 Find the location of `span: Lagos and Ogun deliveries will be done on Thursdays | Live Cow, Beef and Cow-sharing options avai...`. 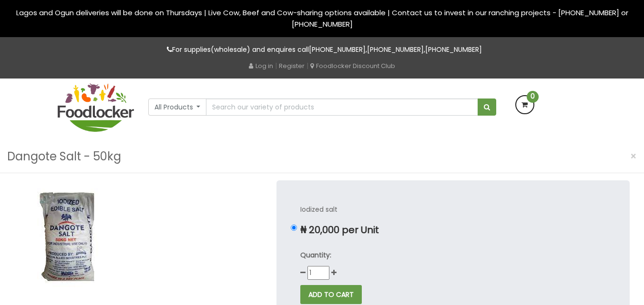

span: Lagos and Ogun deliveries will be done on Thursdays | Live Cow, Beef and Cow-sharing options avai... is located at coordinates (322, 18).